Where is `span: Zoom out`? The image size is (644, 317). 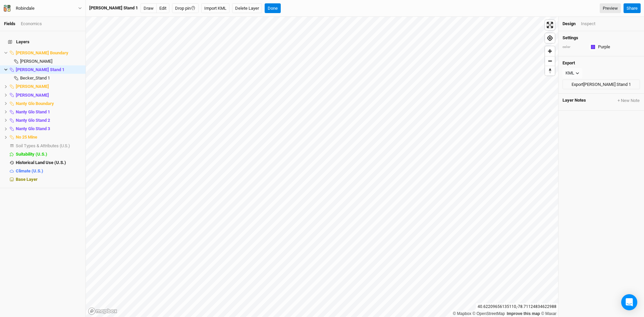
span: Zoom out is located at coordinates (550, 61).